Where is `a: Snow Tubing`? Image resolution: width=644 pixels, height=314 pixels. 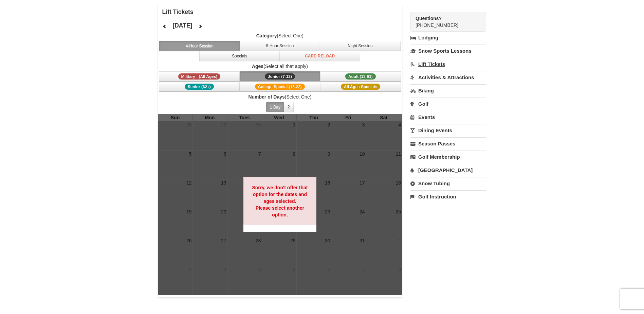 a: Snow Tubing is located at coordinates (448, 183).